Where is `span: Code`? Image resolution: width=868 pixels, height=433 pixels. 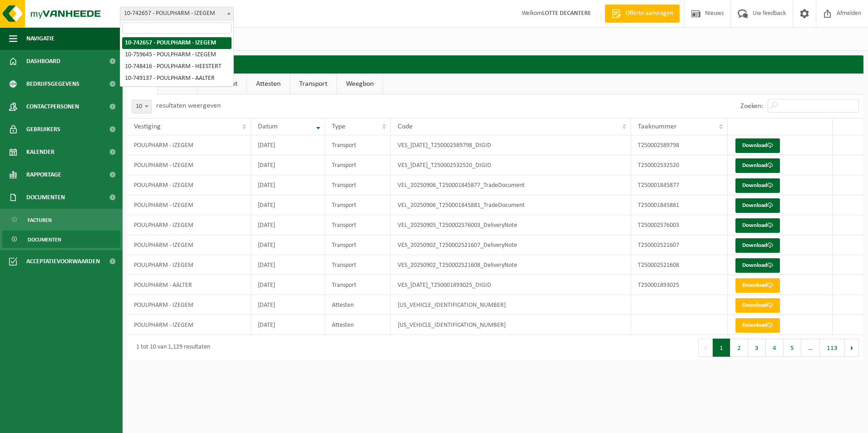
span: Code is located at coordinates (405, 127).